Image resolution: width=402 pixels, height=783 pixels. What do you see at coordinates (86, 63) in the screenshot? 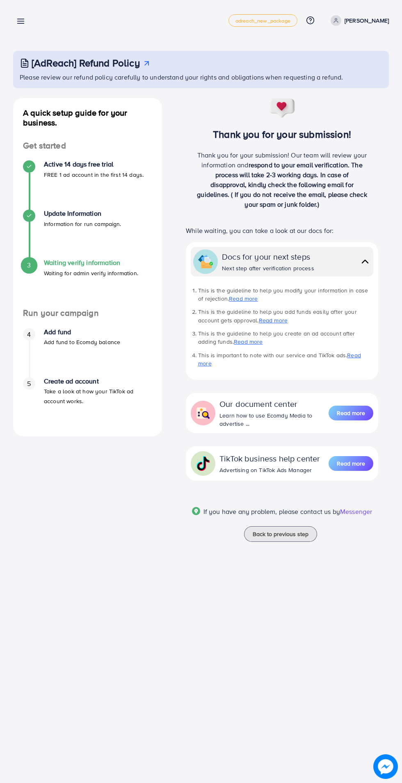
I see `h3: [AdReach] Refund Policy` at bounding box center [86, 63].